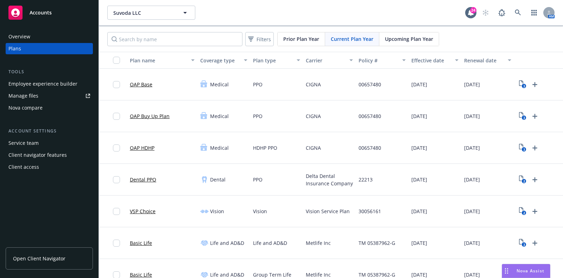  I want to click on div: Service team, so click(24, 143).